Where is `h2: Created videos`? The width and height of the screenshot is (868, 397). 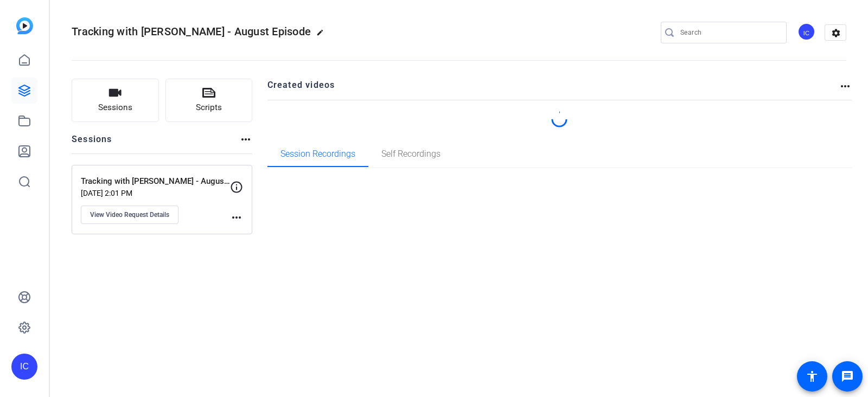
h2: Created videos is located at coordinates (554, 89).